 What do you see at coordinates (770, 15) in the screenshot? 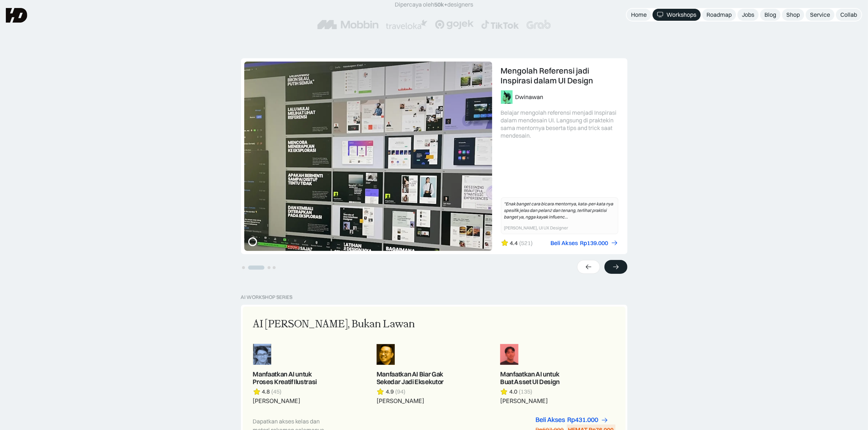
I see `div: Blog` at bounding box center [770, 15].